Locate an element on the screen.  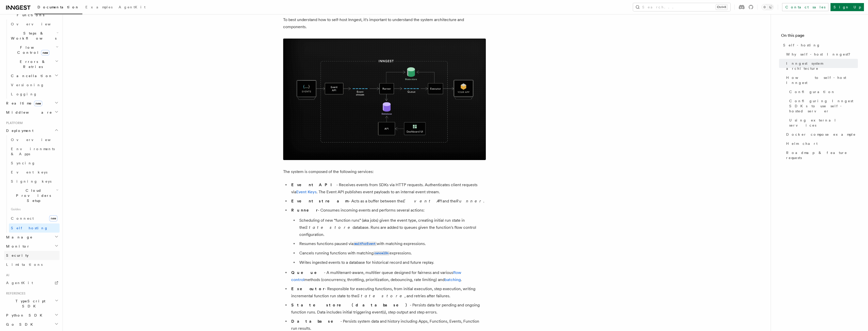
a: How to self-host Inngest is located at coordinates (821, 80).